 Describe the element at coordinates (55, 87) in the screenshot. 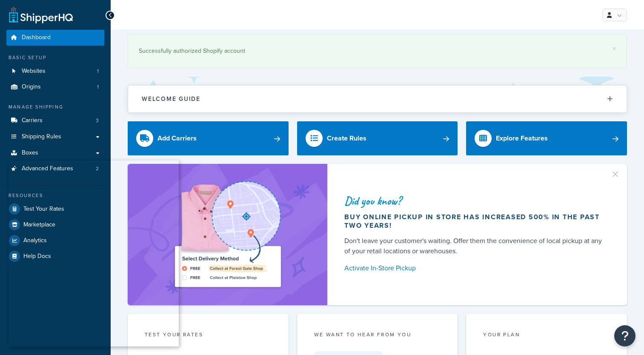

I see `li: Origins` at that location.